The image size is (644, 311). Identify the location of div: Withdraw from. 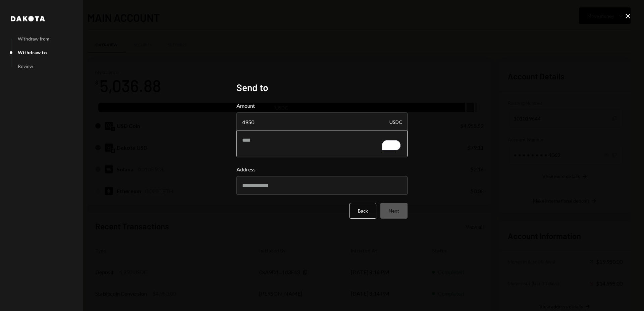
(34, 38).